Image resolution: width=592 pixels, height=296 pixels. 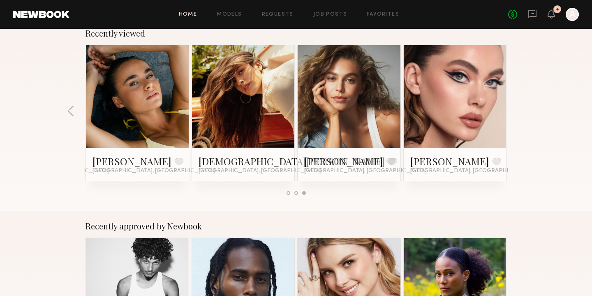 I want to click on a: Favorites, so click(x=383, y=14).